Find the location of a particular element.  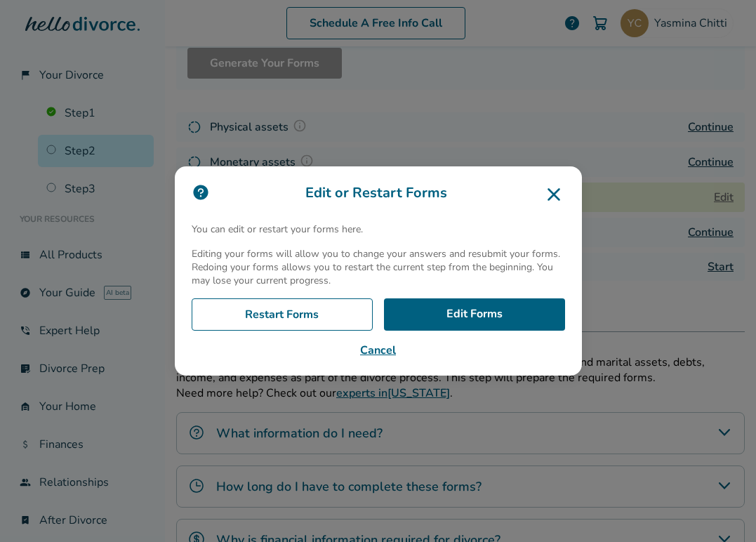

h3: Edit or Restart Forms is located at coordinates (379, 195).